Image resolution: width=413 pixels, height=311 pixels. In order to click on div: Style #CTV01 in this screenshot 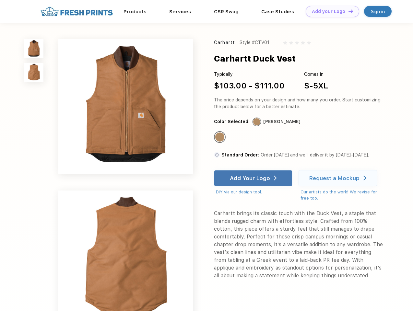, I will do `click(254, 42)`.